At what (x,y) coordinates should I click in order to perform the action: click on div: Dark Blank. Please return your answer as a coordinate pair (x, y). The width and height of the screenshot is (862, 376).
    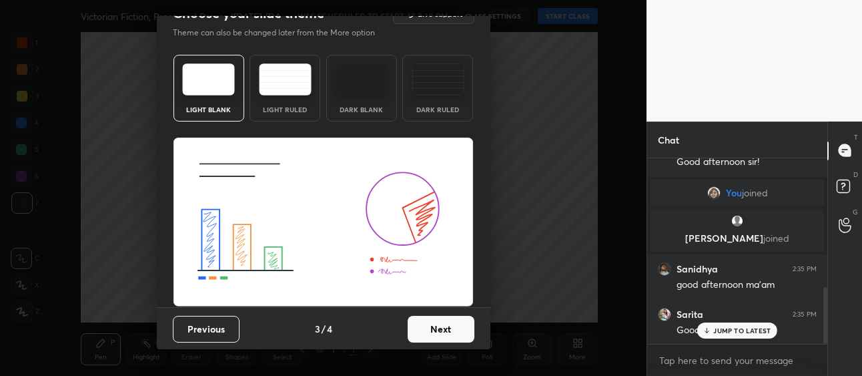
    Looking at the image, I should click on (362, 109).